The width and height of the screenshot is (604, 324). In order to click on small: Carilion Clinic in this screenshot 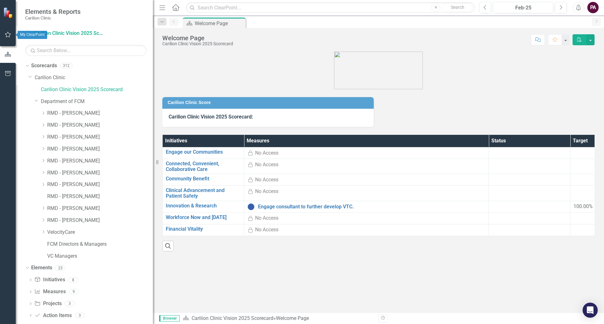, I will do `click(53, 18)`.